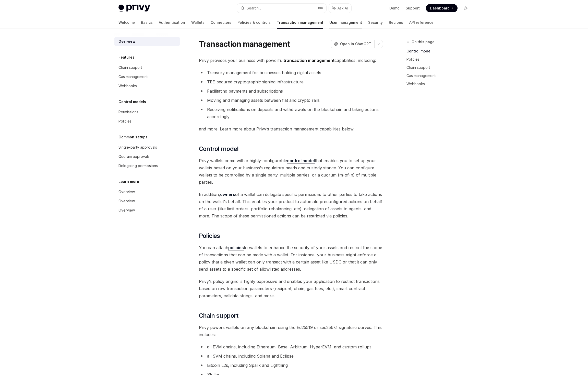  I want to click on button: Search...⌘K, so click(282, 8).